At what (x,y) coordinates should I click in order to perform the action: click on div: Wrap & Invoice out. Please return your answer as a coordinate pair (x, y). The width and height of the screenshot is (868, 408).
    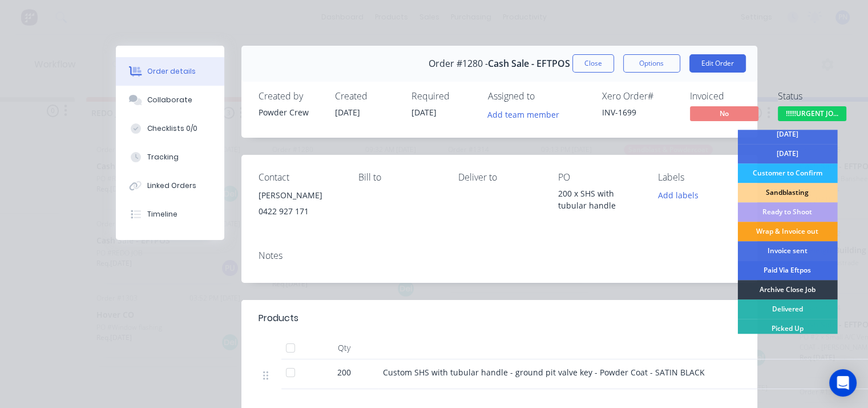
    Looking at the image, I should click on (787, 231).